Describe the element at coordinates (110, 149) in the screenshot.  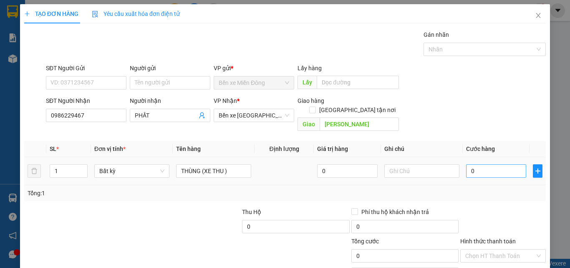
I see `span: Đơn vị tính` at that location.